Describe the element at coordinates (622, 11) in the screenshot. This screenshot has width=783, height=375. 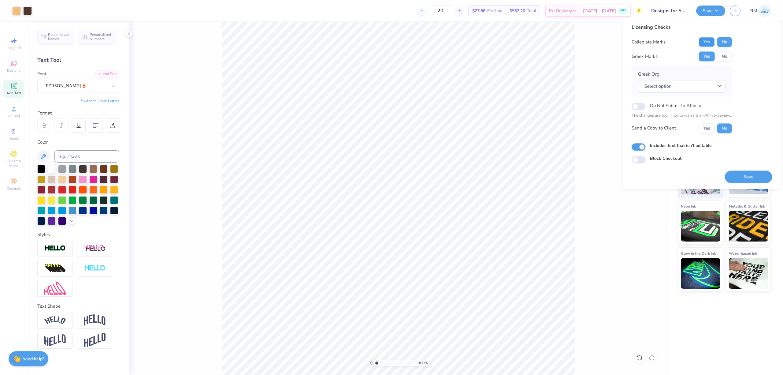
I see `span: FREE` at that location.